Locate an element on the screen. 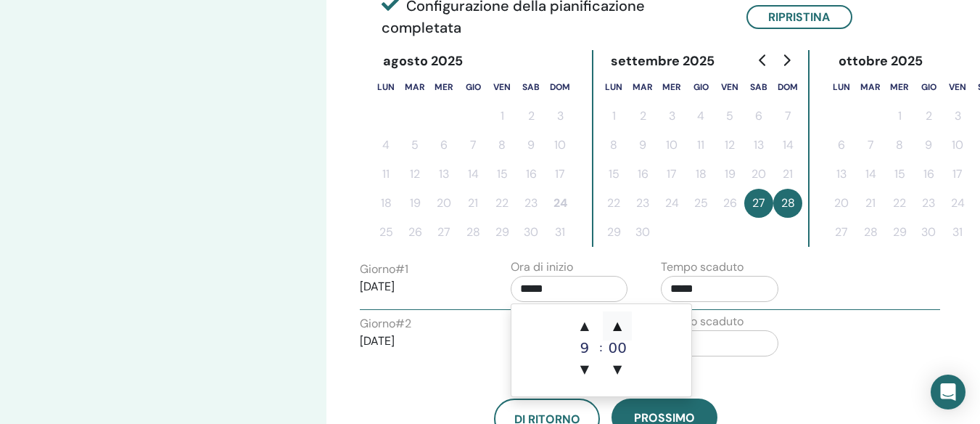  button: 21 is located at coordinates (787, 174).